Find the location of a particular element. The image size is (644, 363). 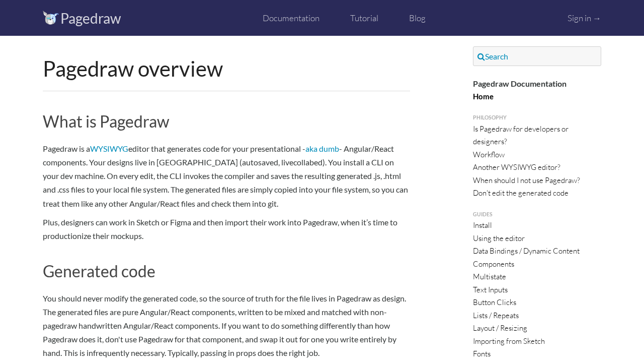

h2: Generated code is located at coordinates (226, 271).